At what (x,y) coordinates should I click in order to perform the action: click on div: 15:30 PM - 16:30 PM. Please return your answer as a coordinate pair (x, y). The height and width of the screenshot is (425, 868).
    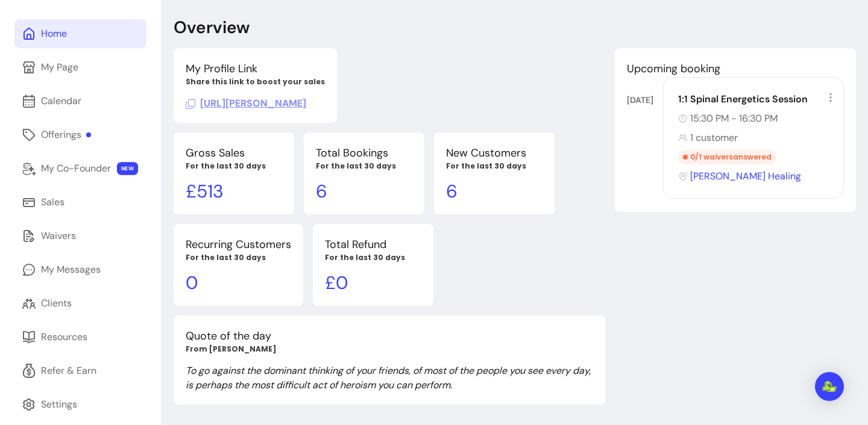
    Looking at the image, I should click on (757, 119).